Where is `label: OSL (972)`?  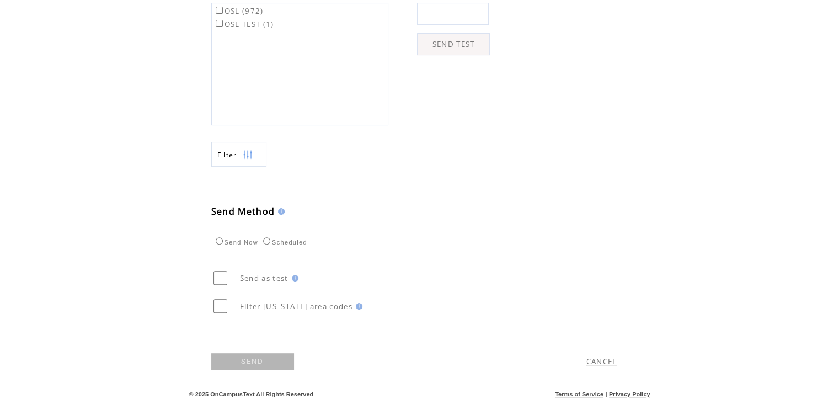
label: OSL (972) is located at coordinates (238, 11).